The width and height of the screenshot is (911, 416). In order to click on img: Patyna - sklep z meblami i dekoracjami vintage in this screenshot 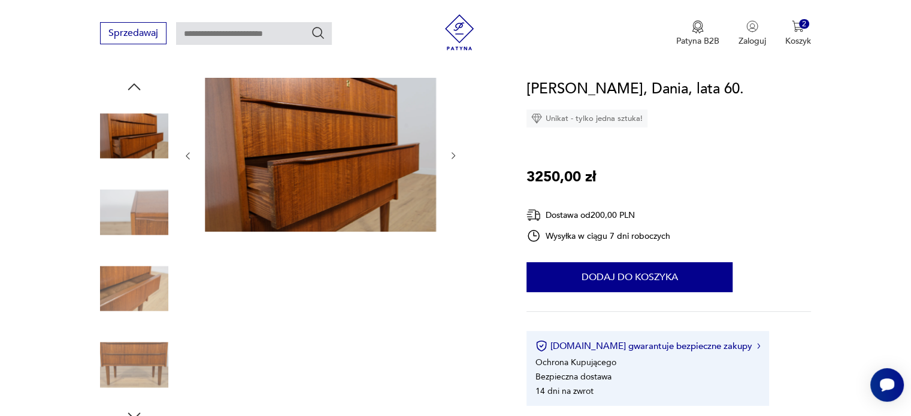, I will do `click(459, 32)`.